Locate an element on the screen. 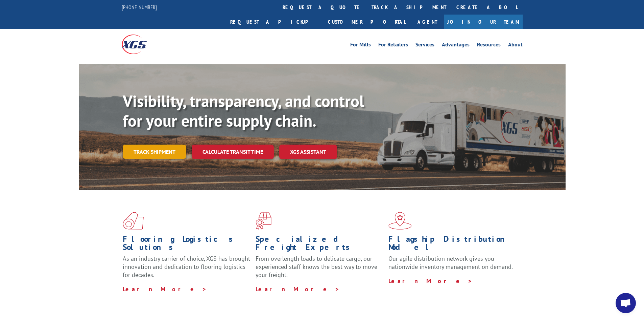 Image resolution: width=644 pixels, height=320 pixels. a: Track shipment is located at coordinates (155, 151).